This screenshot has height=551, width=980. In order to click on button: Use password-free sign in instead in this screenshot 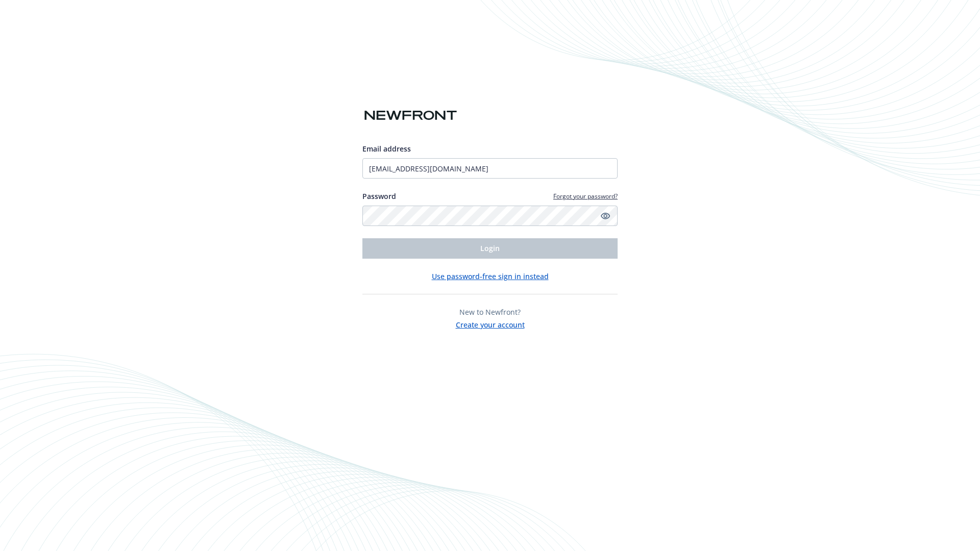, I will do `click(490, 276)`.